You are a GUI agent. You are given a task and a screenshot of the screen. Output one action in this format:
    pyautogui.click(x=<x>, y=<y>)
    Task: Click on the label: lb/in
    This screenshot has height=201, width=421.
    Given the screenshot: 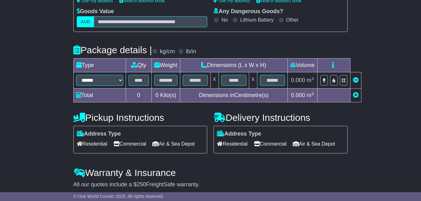 What is the action you would take?
    pyautogui.click(x=191, y=52)
    